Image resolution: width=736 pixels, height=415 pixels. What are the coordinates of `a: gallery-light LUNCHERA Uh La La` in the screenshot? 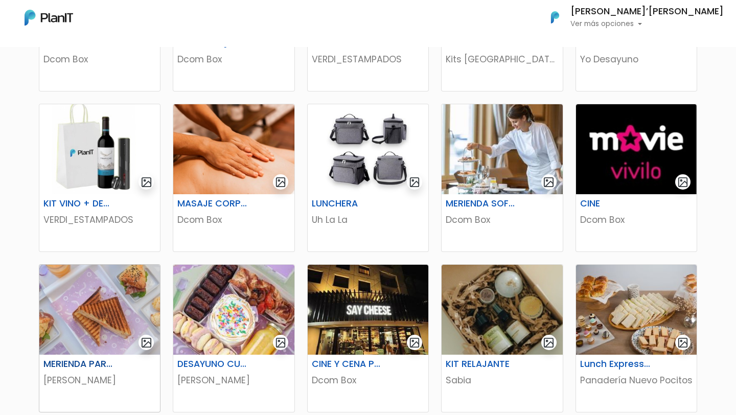 It's located at (368, 178).